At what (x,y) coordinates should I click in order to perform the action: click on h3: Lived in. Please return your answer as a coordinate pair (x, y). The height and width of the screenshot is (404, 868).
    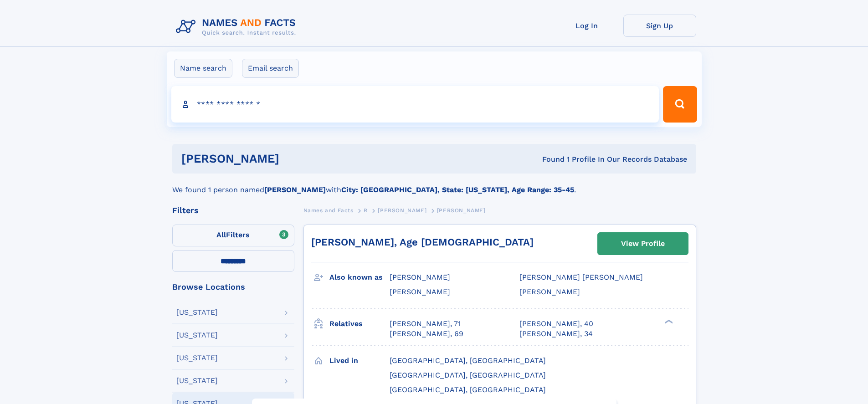
    Looking at the image, I should click on (360, 361).